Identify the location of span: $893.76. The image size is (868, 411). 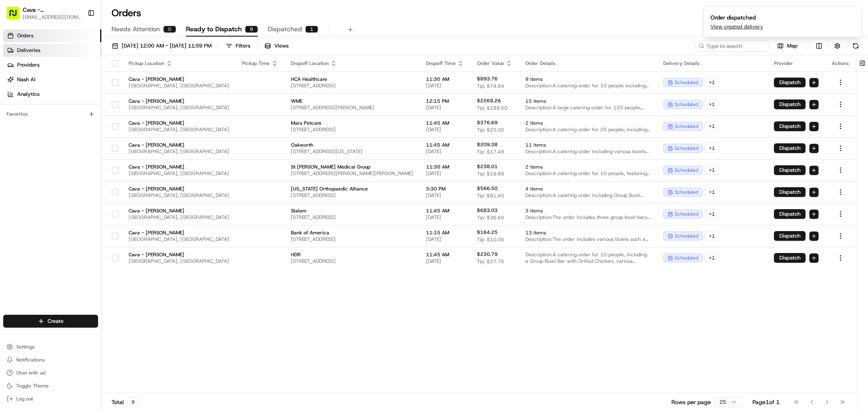
(487, 79).